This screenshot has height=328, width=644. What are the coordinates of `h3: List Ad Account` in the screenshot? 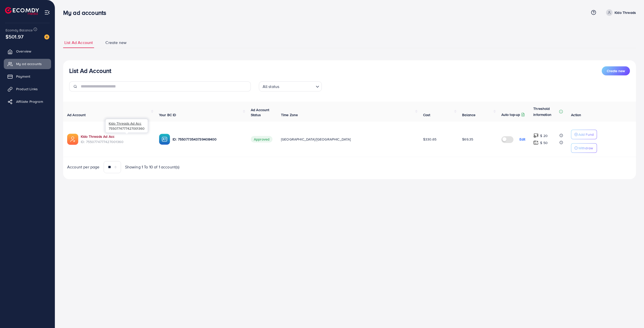 It's located at (90, 71).